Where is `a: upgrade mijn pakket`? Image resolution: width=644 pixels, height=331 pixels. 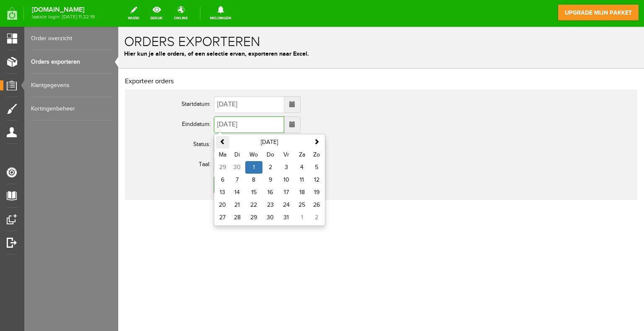 a: upgrade mijn pakket is located at coordinates (598, 12).